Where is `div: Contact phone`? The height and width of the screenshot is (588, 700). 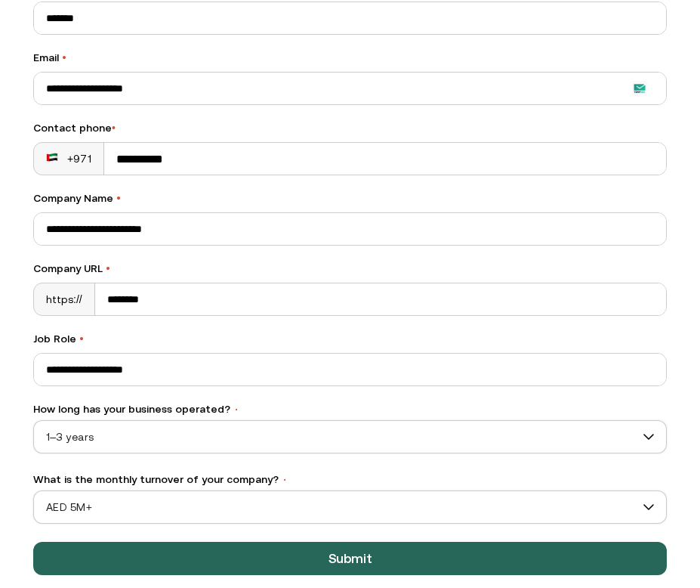
div: Contact phone is located at coordinates (350, 127).